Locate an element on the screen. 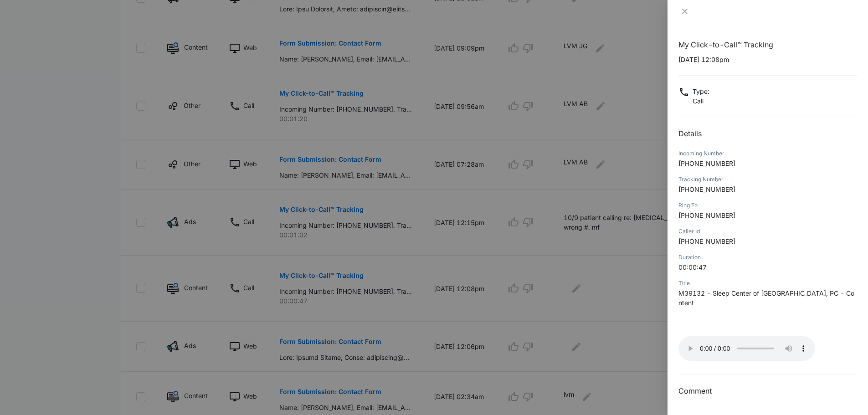 Image resolution: width=868 pixels, height=415 pixels. button: Close is located at coordinates (685, 12).